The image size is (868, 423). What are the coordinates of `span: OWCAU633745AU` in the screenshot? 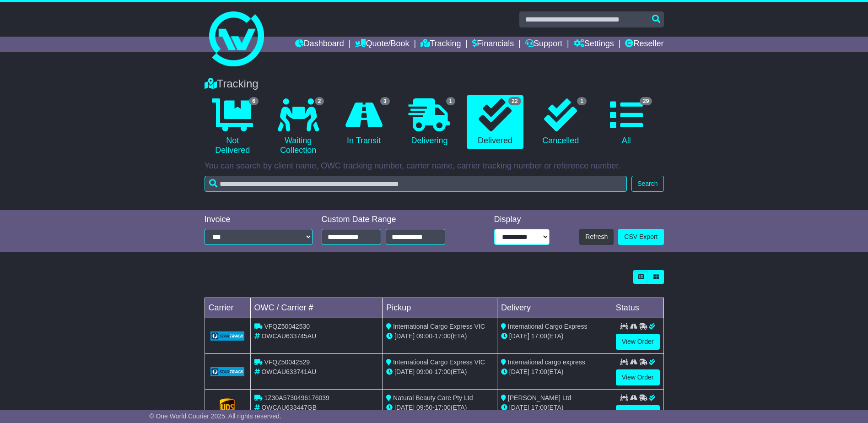 It's located at (289, 336).